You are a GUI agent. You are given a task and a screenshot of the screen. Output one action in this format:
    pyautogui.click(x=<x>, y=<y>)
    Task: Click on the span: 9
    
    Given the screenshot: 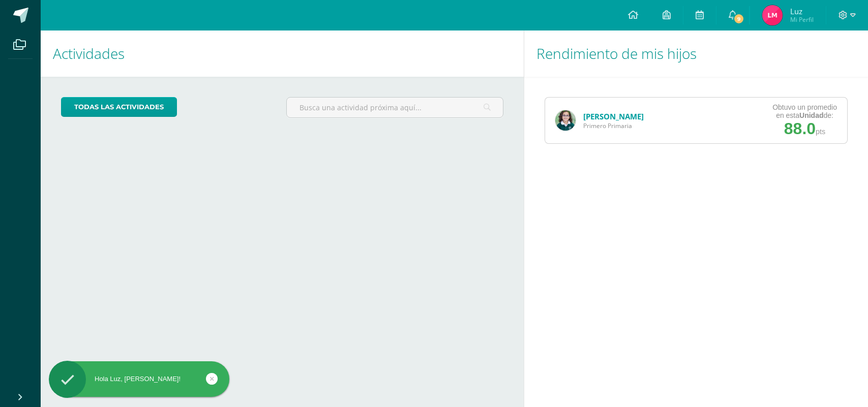 What is the action you would take?
    pyautogui.click(x=738, y=18)
    